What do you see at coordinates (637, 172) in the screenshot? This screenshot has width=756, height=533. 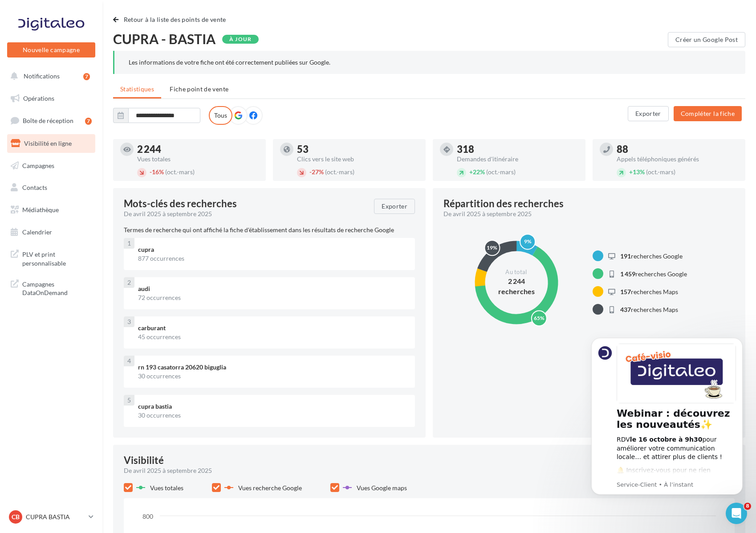 I see `span: 13%` at bounding box center [637, 172].